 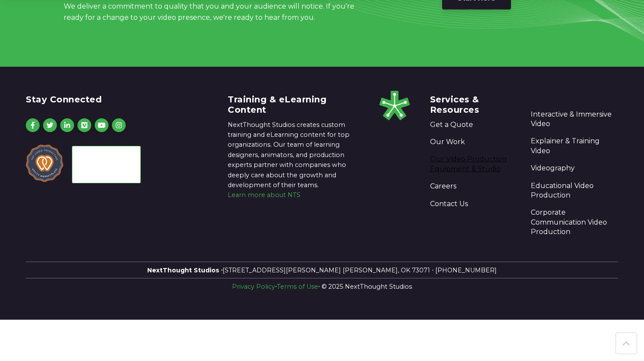 What do you see at coordinates (209, 12) in the screenshot?
I see `span: We deliver a commitment to quality that you and your audience will notice. If you're ready for a ...` at bounding box center [209, 12].